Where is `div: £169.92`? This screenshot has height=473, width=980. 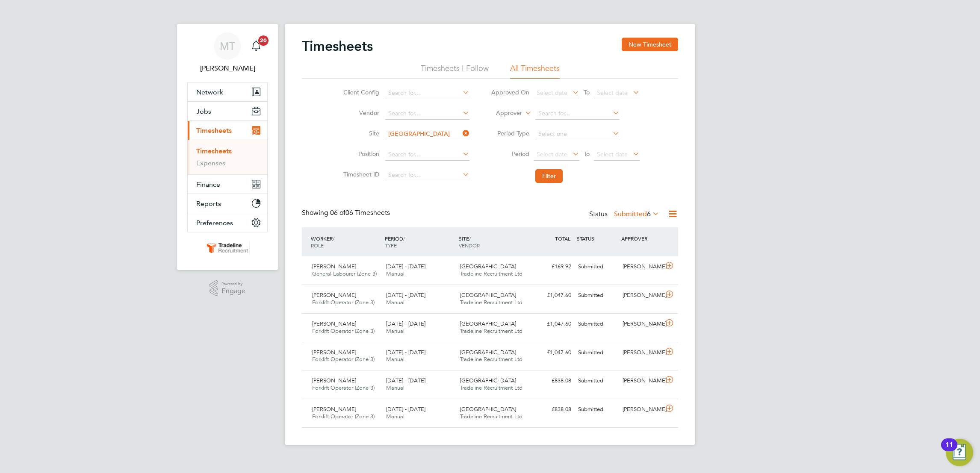
div: £169.92 is located at coordinates (552, 266).